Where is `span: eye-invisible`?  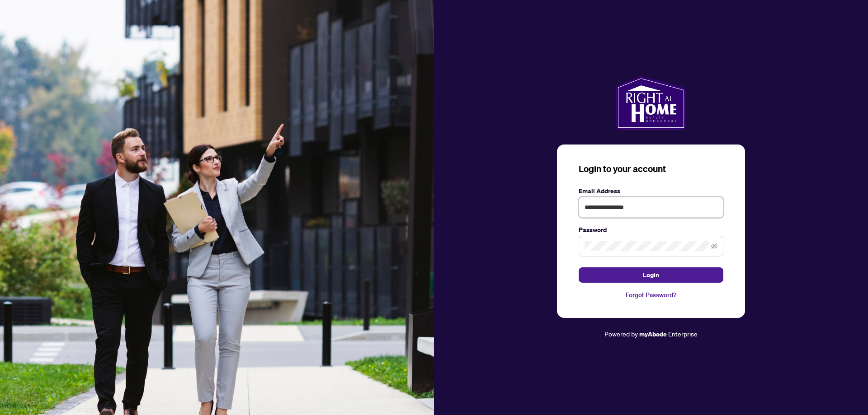
span: eye-invisible is located at coordinates (714, 246).